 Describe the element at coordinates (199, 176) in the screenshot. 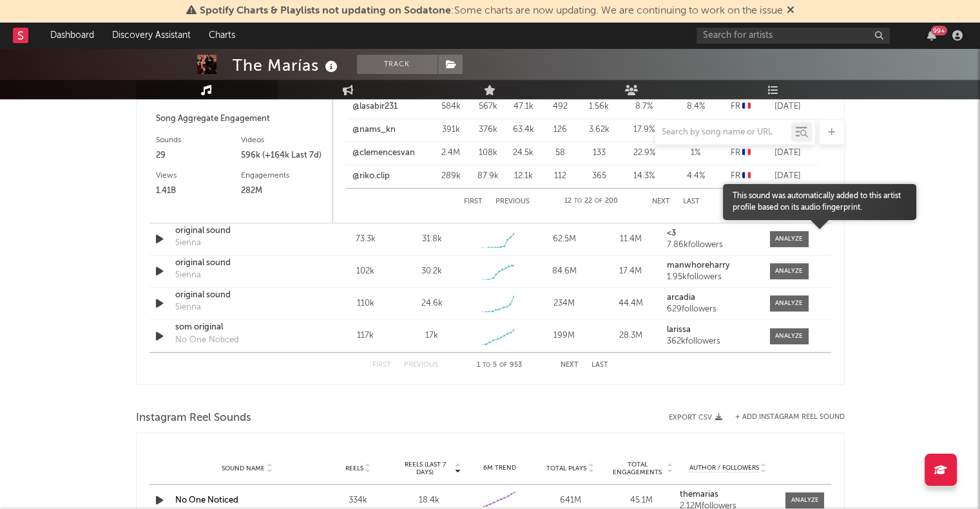

I see `div: Views` at that location.